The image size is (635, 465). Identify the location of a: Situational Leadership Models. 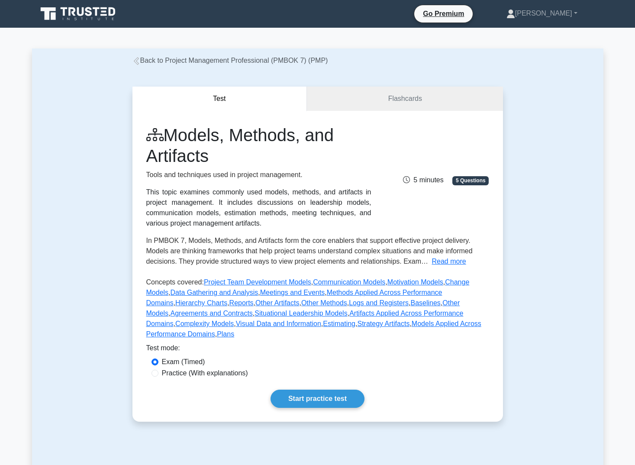
(301, 313).